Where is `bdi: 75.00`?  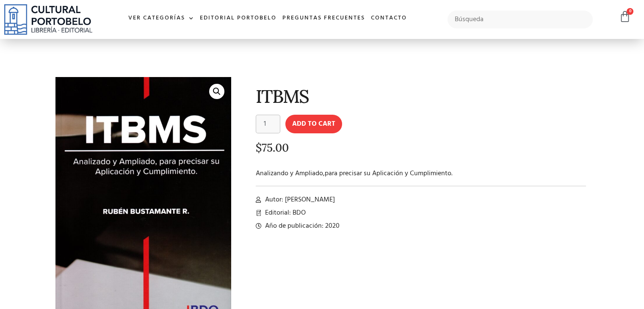 bdi: 75.00 is located at coordinates (273, 147).